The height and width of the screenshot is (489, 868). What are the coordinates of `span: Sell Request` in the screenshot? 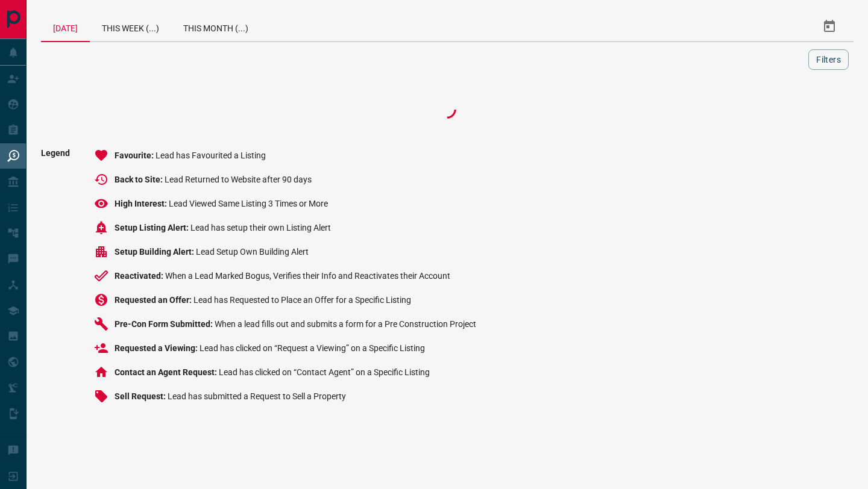 It's located at (141, 396).